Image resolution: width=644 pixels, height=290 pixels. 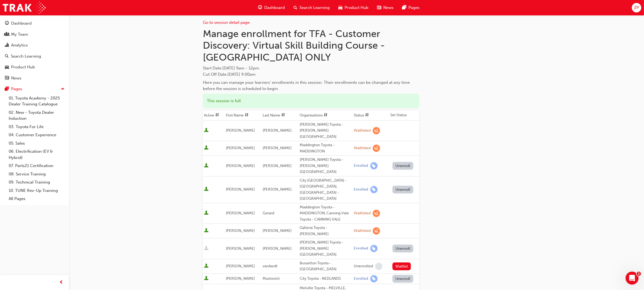 I want to click on div: Search Learning, so click(x=26, y=56).